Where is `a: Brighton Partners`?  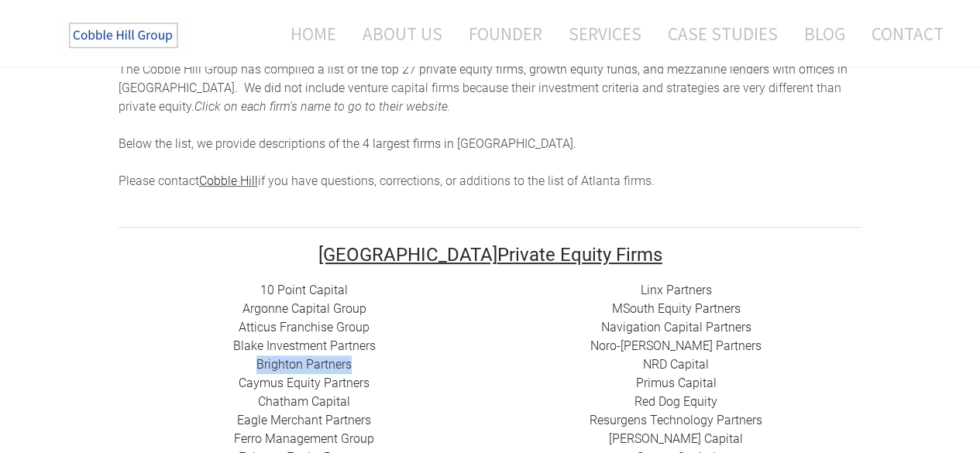 a: Brighton Partners is located at coordinates (303, 364).